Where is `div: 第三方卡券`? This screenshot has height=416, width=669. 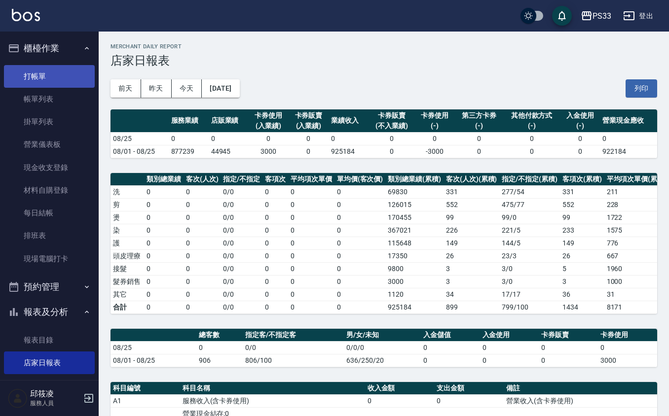 div: 第三方卡券 is located at coordinates (479, 115).